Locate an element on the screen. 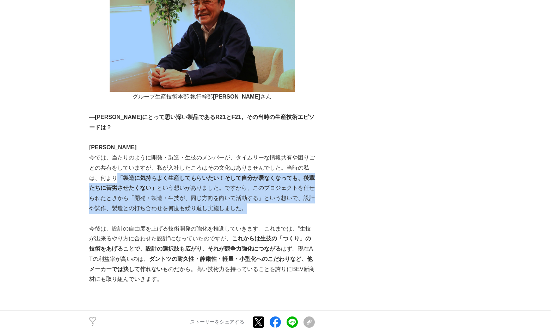  p: グループ生産技術本部 執行幹部 さん is located at coordinates (202, 97).